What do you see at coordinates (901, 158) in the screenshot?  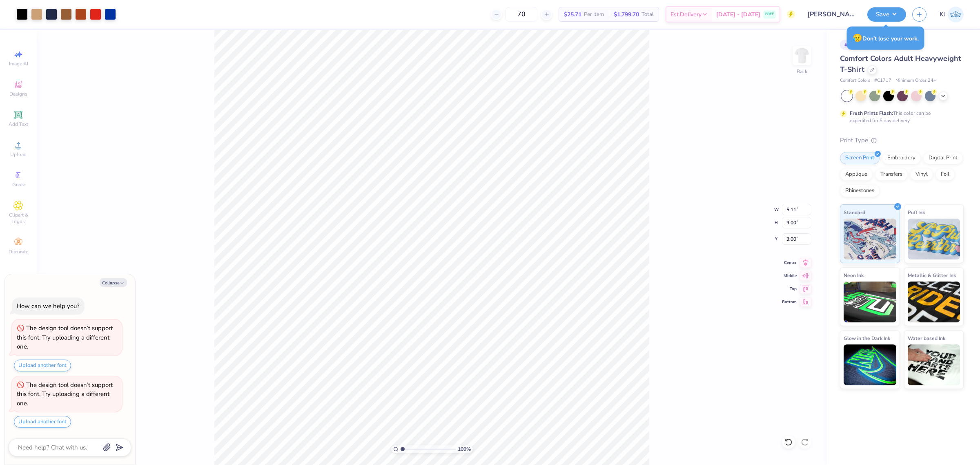 I see `div: Embroidery` at bounding box center [901, 158].